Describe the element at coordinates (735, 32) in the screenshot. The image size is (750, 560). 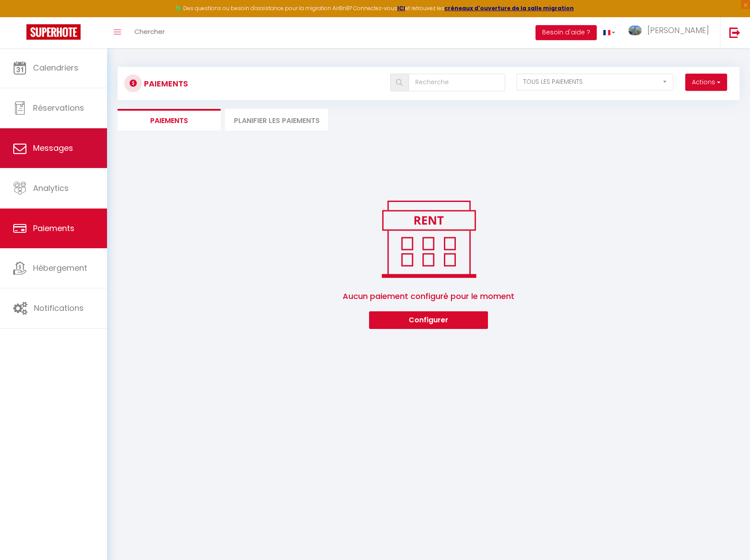
I see `img: logout` at that location.